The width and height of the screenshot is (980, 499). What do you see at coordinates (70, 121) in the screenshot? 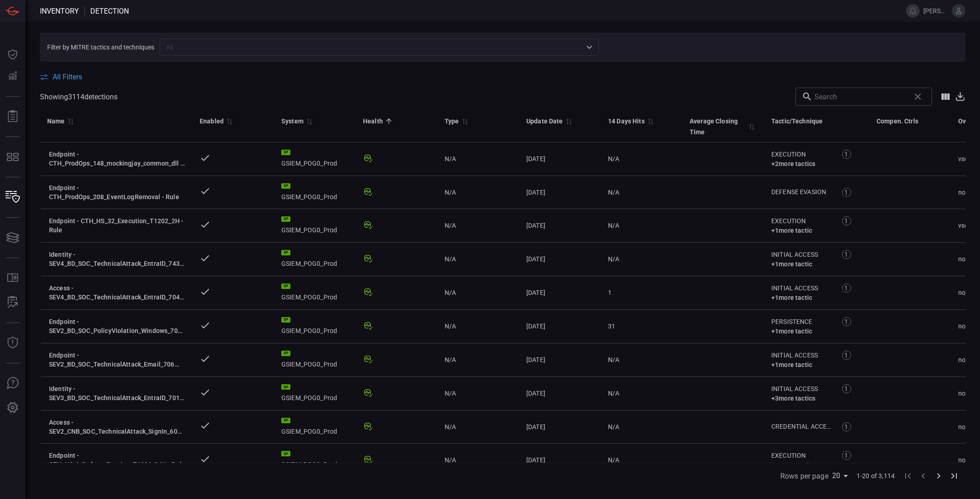
I see `span: Sort by Name ascending` at bounding box center [70, 121].